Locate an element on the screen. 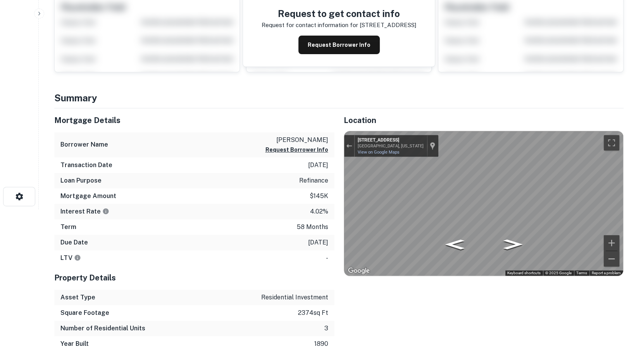  h6: Due Date is located at coordinates (74, 243).